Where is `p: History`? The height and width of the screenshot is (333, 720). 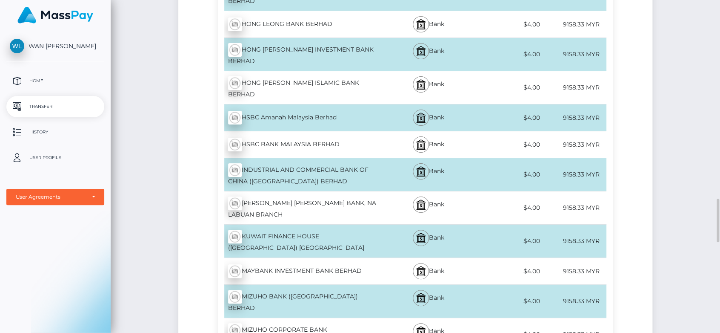
p: History is located at coordinates (55, 132).